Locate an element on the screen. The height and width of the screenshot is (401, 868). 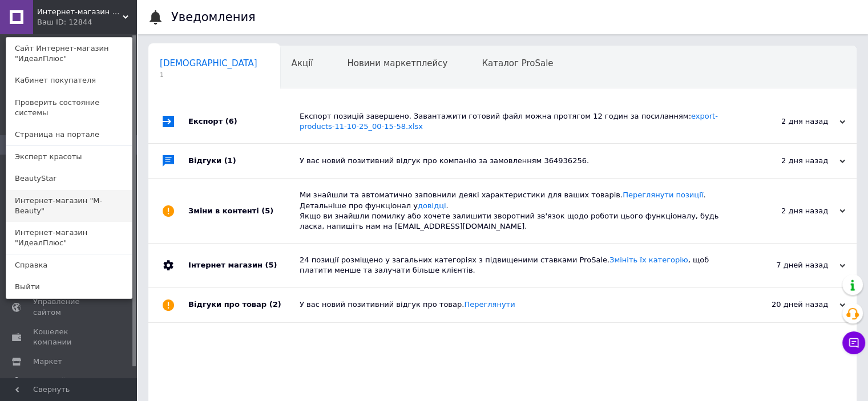
div: 7 дней назад is located at coordinates (788, 265).